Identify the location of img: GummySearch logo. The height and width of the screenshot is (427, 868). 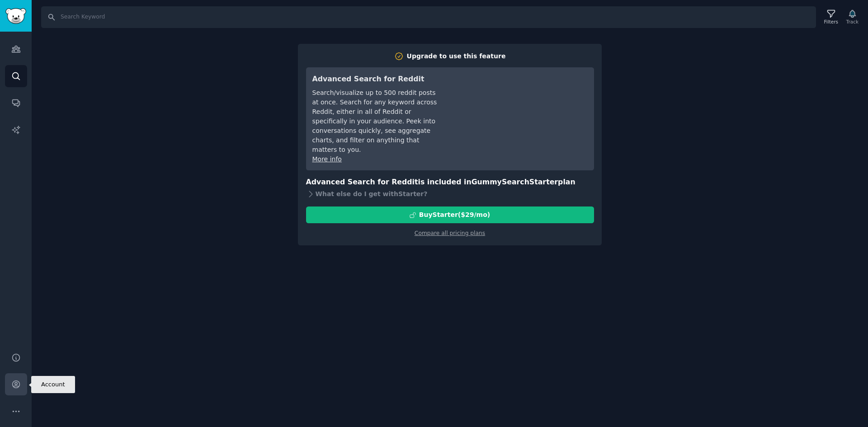
(16, 16).